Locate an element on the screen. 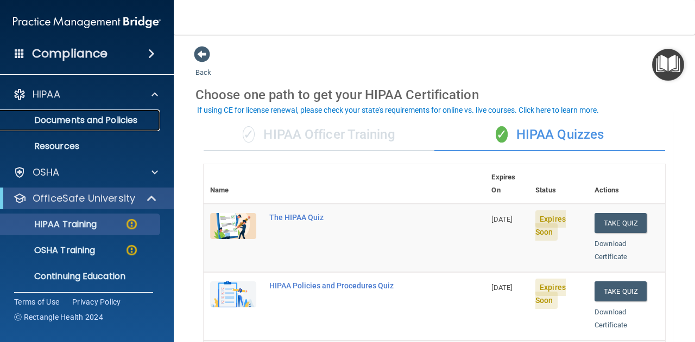 This screenshot has width=695, height=342. button: Open Resource Center is located at coordinates (667, 65).